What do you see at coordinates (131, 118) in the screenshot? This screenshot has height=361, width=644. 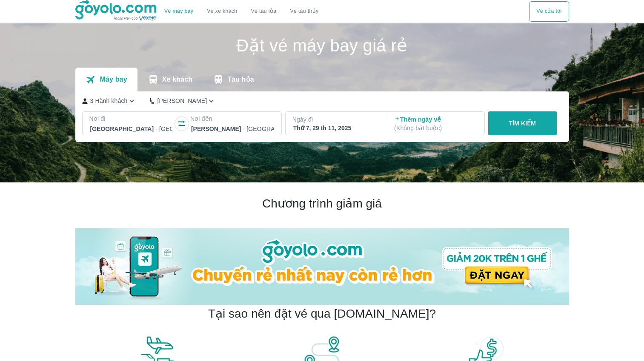 I see `p: Nơi đi` at bounding box center [131, 118].